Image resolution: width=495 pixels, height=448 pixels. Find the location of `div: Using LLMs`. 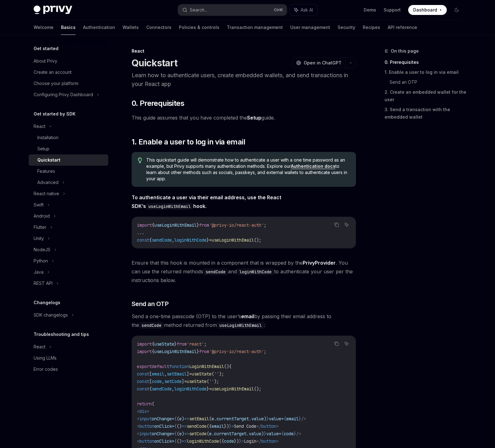

div: Using LLMs is located at coordinates (45, 358).